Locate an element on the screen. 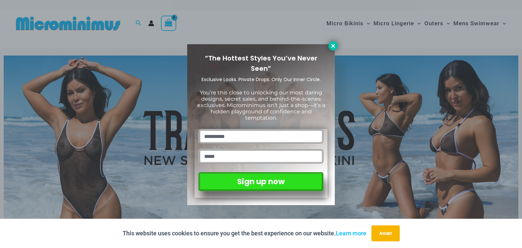 This screenshot has width=522, height=248. button: Accept is located at coordinates (385, 234).